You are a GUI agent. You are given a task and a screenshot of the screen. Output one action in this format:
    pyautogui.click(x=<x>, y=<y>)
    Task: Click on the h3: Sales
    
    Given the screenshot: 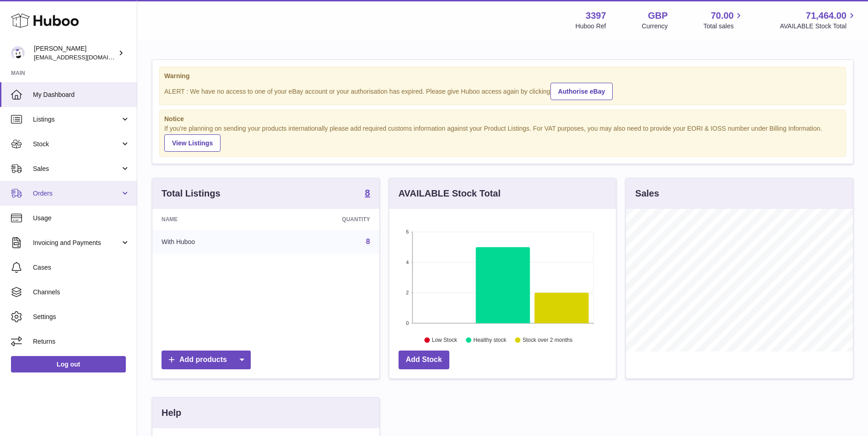 What is the action you would take?
    pyautogui.click(x=647, y=193)
    